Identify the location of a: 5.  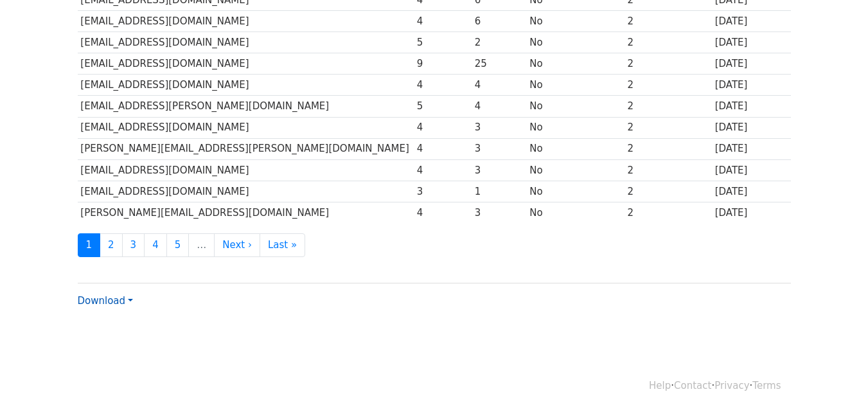
(178, 245).